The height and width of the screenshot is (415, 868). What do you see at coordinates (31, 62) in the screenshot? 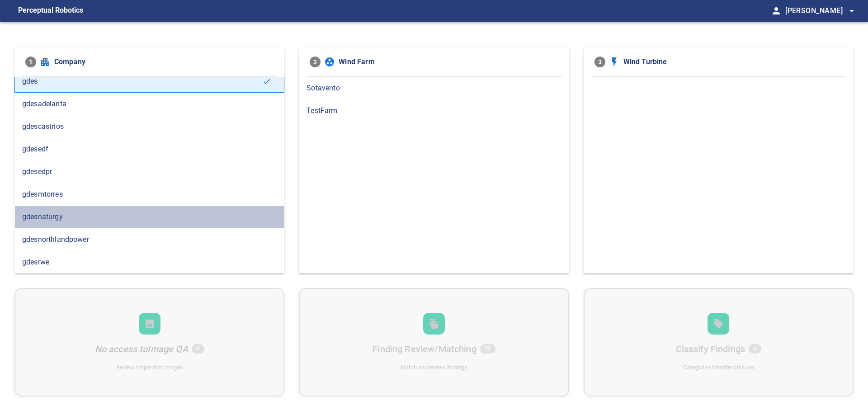
I see `span: 1` at bounding box center [31, 62].